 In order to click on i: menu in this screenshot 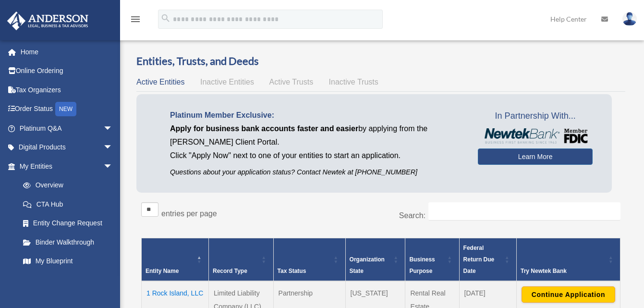, I will do `click(136, 20)`.